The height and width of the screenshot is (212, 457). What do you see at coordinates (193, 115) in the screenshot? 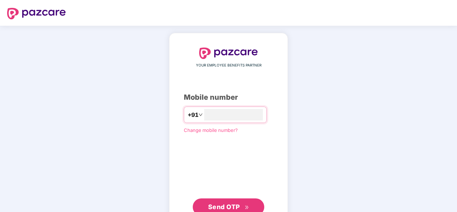
I see `span: +91` at bounding box center [193, 115].